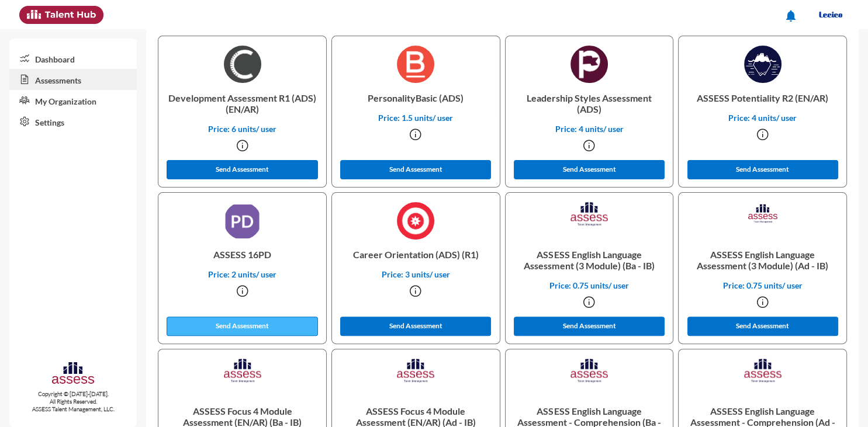  I want to click on a: Dashboard, so click(73, 58).